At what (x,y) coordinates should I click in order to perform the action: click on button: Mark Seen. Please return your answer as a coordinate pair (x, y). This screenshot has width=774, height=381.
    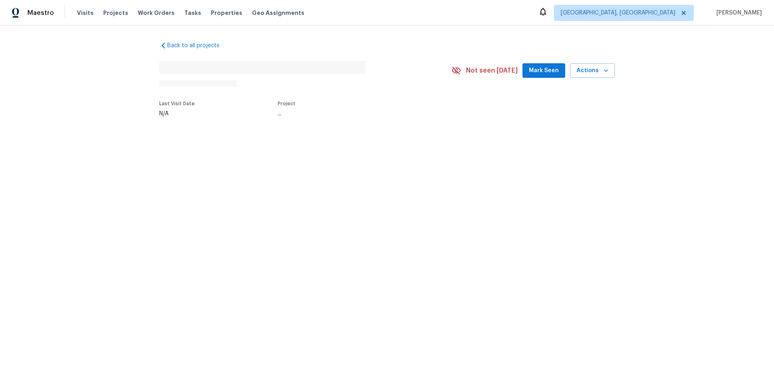
    Looking at the image, I should click on (544, 71).